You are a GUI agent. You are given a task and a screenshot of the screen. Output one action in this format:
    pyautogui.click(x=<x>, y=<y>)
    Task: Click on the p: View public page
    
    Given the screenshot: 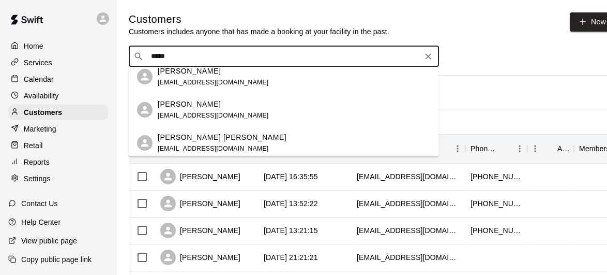 What is the action you would take?
    pyautogui.click(x=49, y=241)
    